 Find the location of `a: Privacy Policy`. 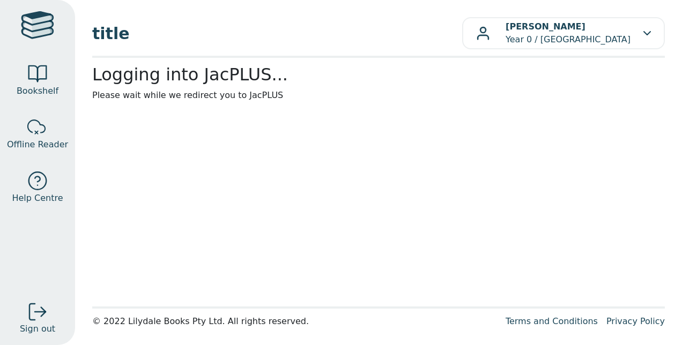

a: Privacy Policy is located at coordinates (635, 321).